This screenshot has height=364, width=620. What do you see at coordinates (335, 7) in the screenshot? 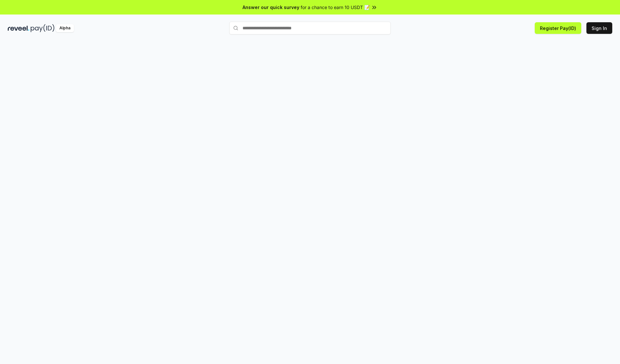
I see `span: for a chance to earn 10 USDT 📝` at bounding box center [335, 7].